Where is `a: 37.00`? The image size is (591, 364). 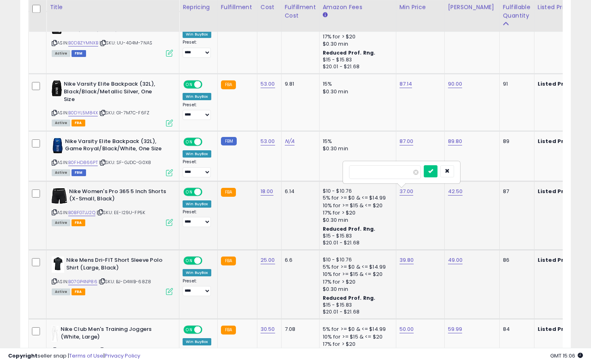
a: 37.00 is located at coordinates (407, 191).